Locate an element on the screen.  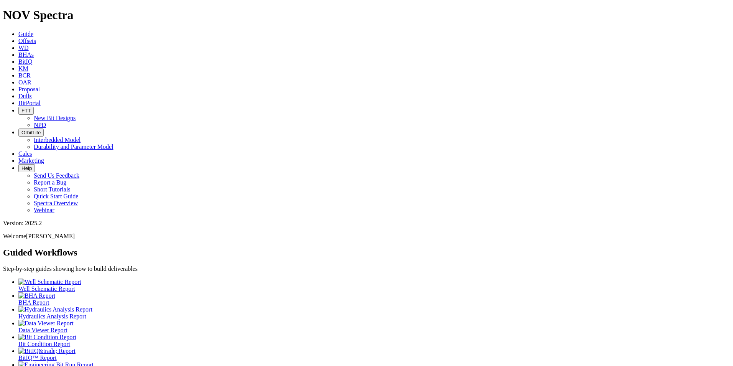
span: BHA Report is located at coordinates (34, 302).